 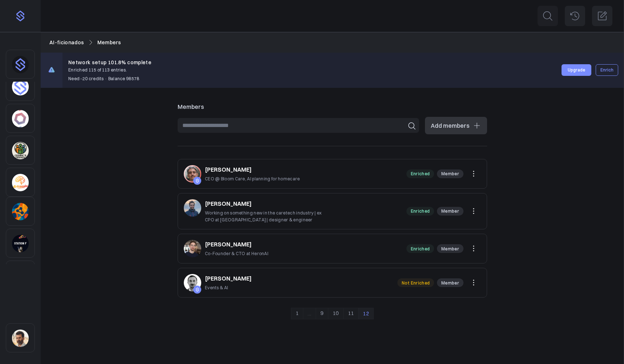 I want to click on button: Add members, so click(x=456, y=125).